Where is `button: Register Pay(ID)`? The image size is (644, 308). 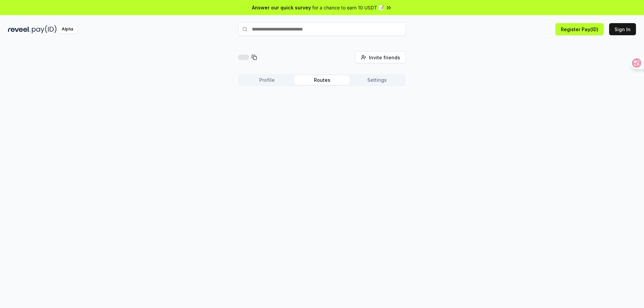 button: Register Pay(ID) is located at coordinates (580, 29).